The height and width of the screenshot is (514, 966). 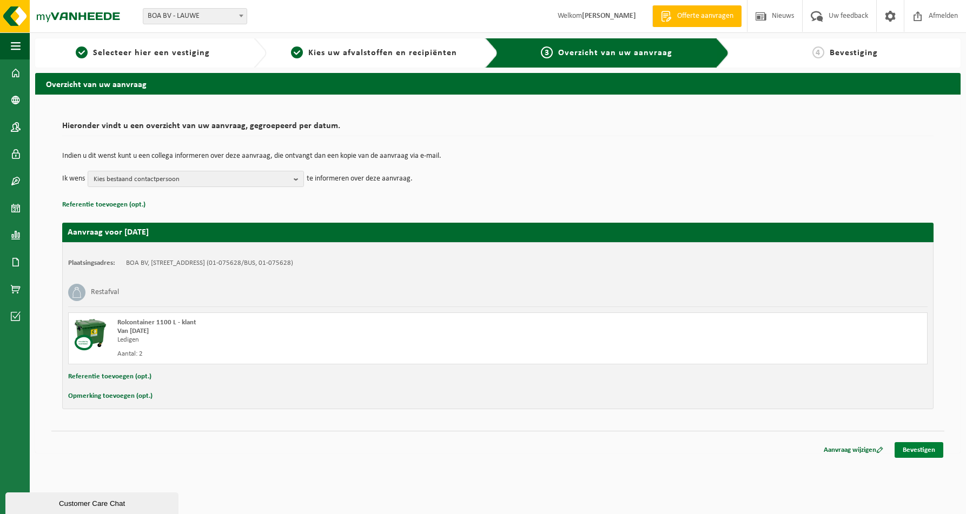 I want to click on span: 3, so click(x=547, y=52).